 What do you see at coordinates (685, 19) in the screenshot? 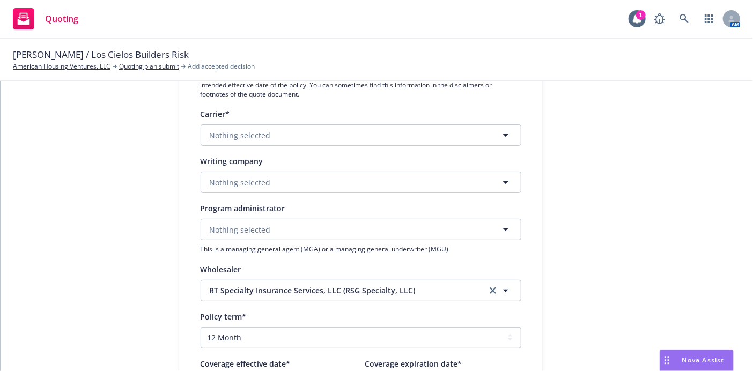
I see `a: Search` at bounding box center [685, 19].